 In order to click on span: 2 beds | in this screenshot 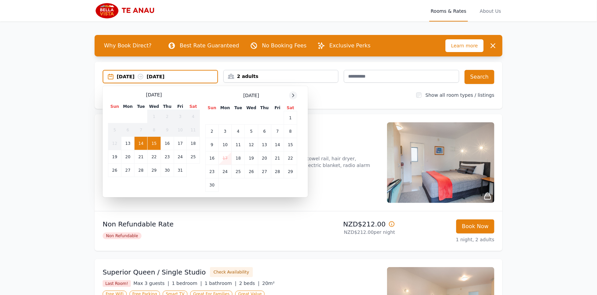, I will do `click(249, 283)`.